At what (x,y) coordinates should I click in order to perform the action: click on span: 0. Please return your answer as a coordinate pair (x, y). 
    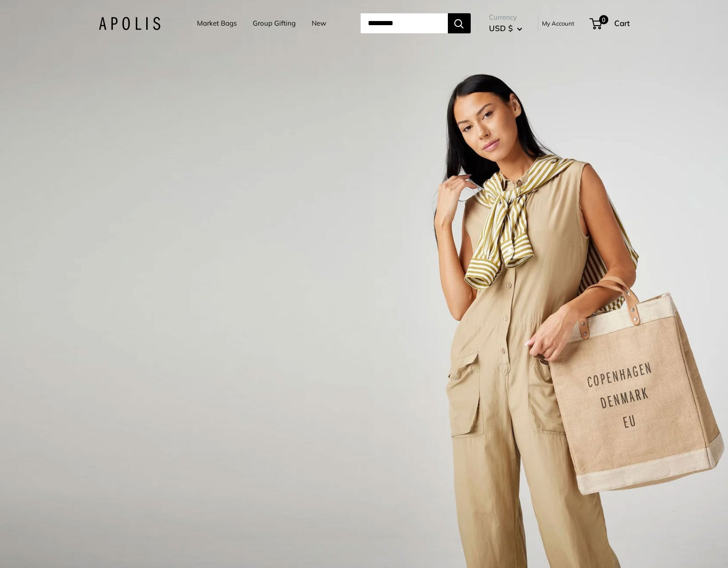
    Looking at the image, I should click on (603, 20).